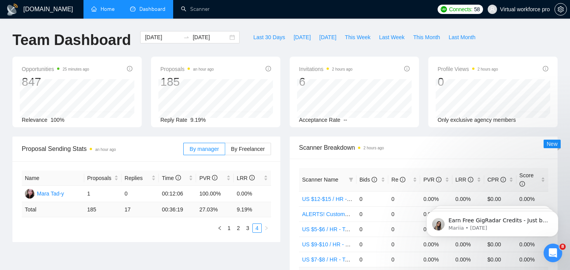 This screenshot has height=270, width=570. Describe the element at coordinates (53, 210) in the screenshot. I see `td: Total` at that location.